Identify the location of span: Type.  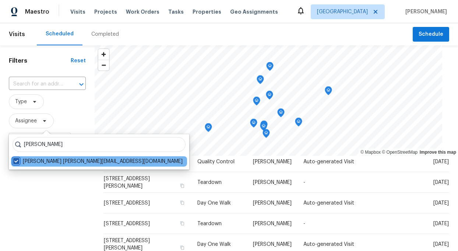
(21, 102).